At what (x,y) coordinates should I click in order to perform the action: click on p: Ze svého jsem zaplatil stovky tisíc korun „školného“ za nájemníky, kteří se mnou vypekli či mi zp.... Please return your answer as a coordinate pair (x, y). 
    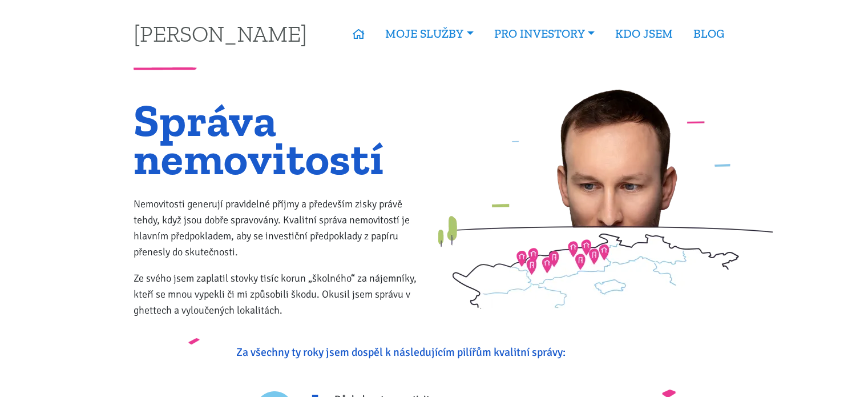
    Looking at the image, I should click on (280, 294).